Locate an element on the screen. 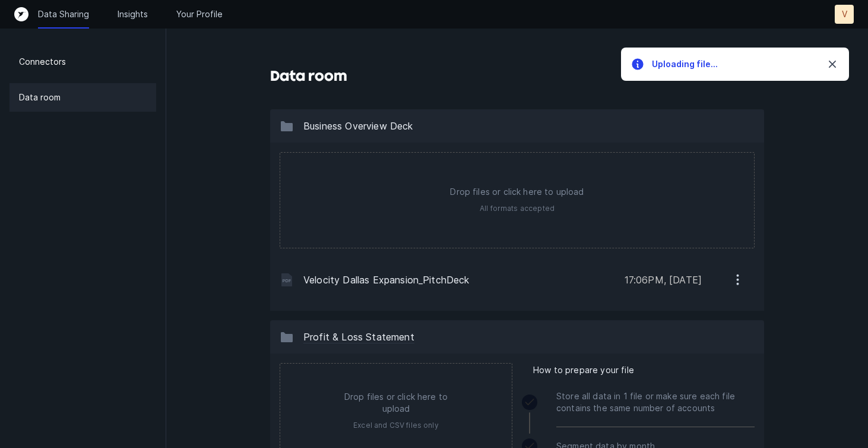  span: Business Overview Deck is located at coordinates (358, 126).